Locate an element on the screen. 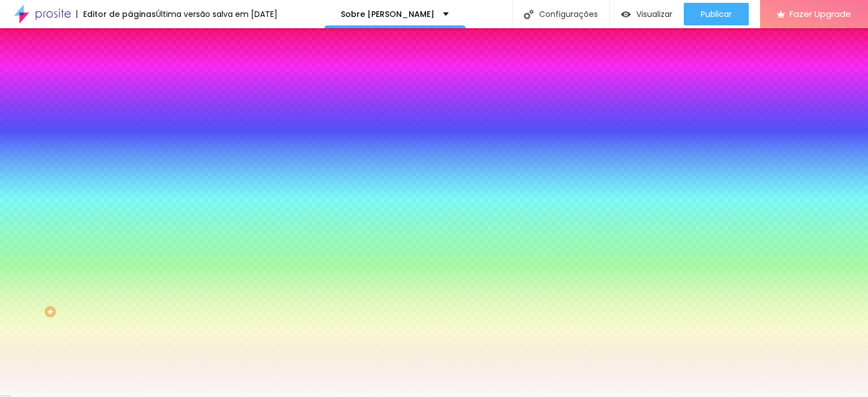 The width and height of the screenshot is (868, 397). div: Editor de páginas is located at coordinates (116, 14).